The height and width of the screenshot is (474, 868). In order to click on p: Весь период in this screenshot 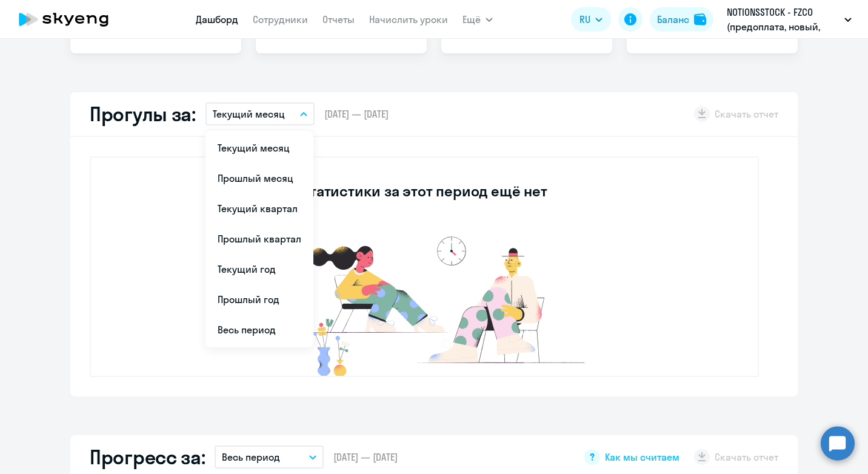, I will do `click(251, 457)`.